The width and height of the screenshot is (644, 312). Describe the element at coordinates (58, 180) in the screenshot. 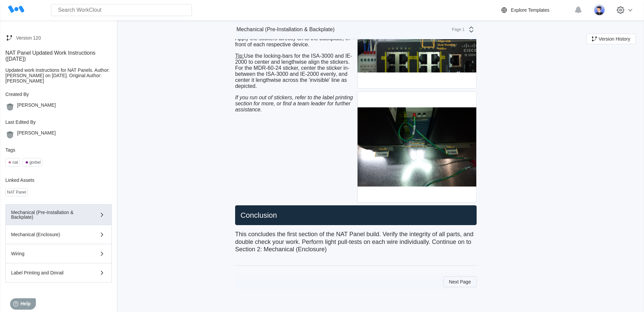

I see `div: Linked Assets` at that location.